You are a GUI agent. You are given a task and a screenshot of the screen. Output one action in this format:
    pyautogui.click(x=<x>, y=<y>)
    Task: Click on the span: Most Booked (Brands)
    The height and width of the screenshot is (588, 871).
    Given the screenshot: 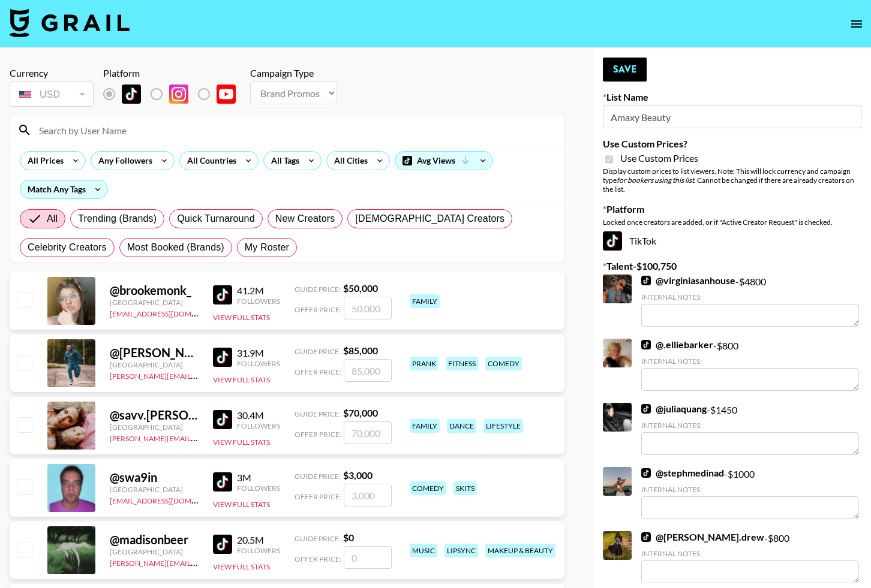 What is the action you would take?
    pyautogui.click(x=176, y=248)
    